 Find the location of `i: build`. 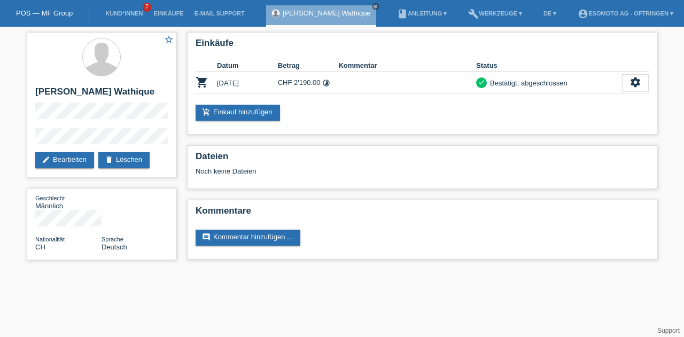

i: build is located at coordinates (473, 14).